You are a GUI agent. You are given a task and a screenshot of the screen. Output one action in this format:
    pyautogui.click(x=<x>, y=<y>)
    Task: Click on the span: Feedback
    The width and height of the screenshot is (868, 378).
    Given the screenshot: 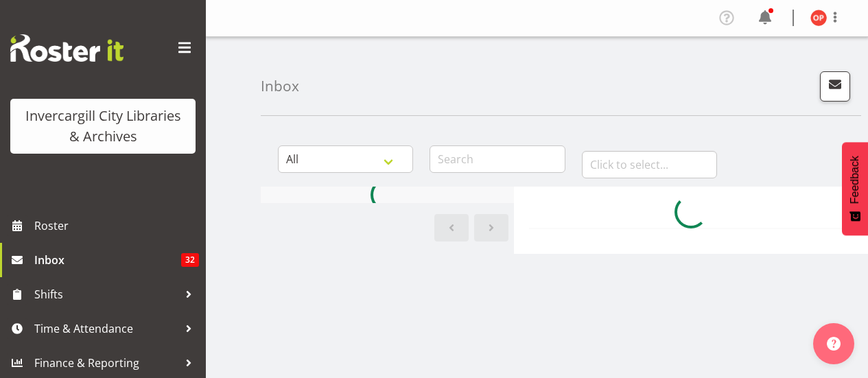 What is the action you would take?
    pyautogui.click(x=855, y=180)
    